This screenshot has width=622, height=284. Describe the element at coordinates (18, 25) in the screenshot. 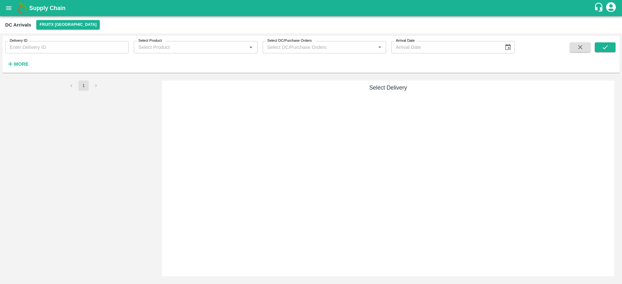

I see `div: DC Arrivals` at that location.